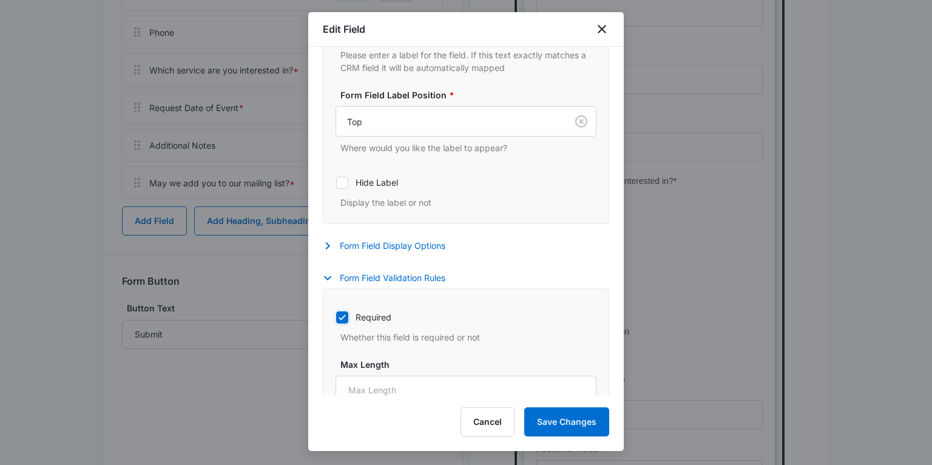 The height and width of the screenshot is (465, 932). What do you see at coordinates (344, 29) in the screenshot?
I see `h1: Edit Field` at bounding box center [344, 29].